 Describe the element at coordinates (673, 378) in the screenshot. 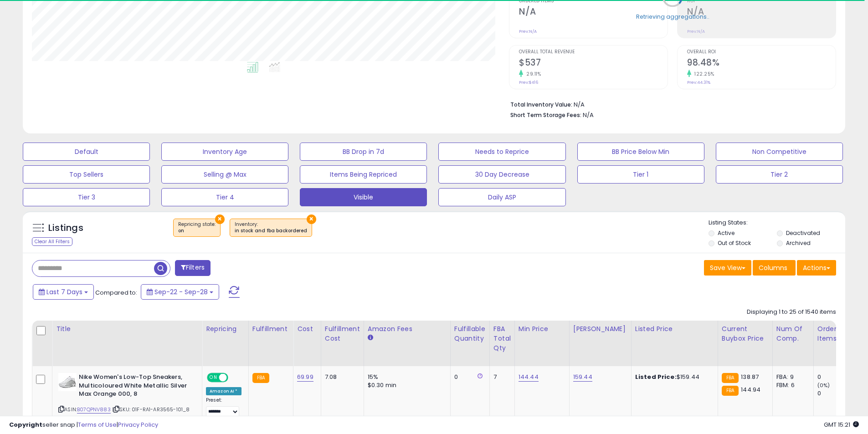

I see `div: $159.44` at that location.